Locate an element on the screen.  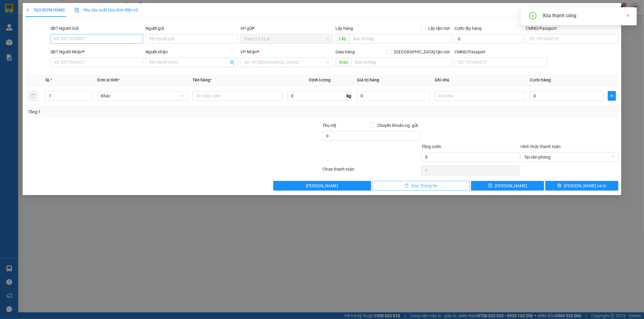
input: 0 is located at coordinates (393, 96).